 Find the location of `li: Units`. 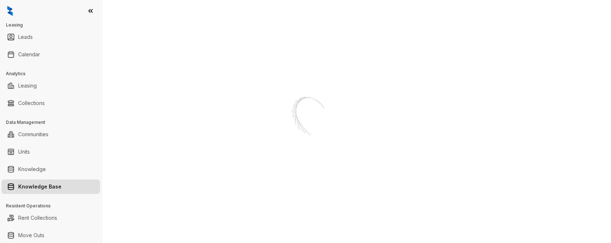

li: Units is located at coordinates (51, 152).